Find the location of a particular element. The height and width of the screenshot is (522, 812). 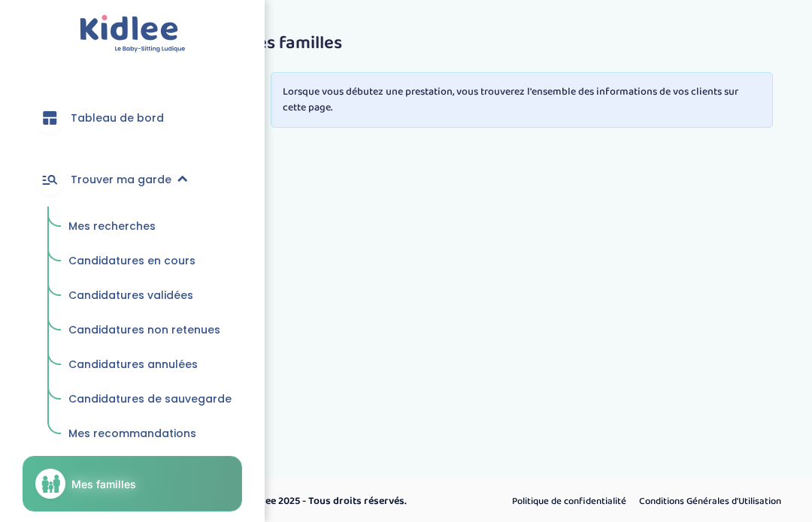

a: Candidatures annulées is located at coordinates (150, 365).